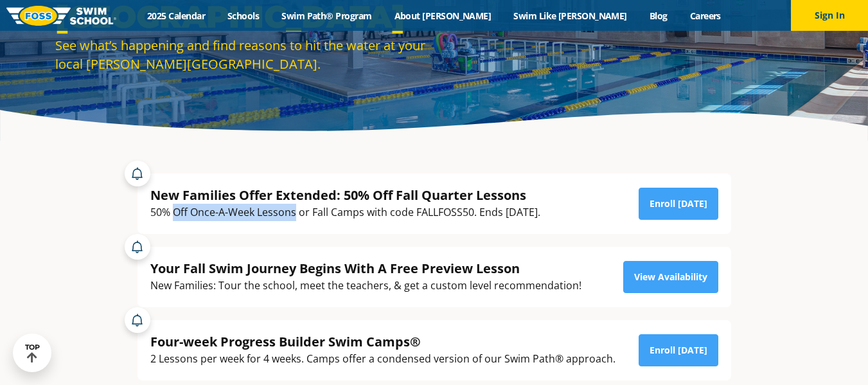  Describe the element at coordinates (345, 195) in the screenshot. I see `div: New Families Offer Extended: 50% Off Fall Quarter Lessons` at that location.